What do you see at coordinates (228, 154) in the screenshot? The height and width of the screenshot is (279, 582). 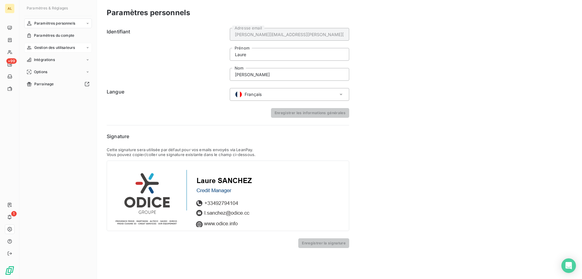 I see `p: Vous pouvez copier/coller une signature existante dans le champ ci-dessous.` at bounding box center [228, 154].